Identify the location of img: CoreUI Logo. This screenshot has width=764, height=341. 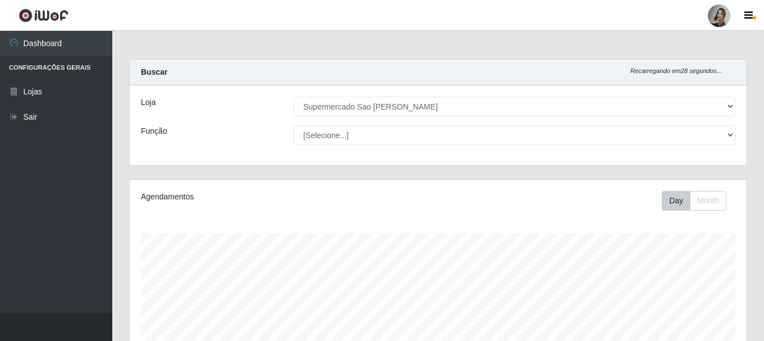
(43, 15).